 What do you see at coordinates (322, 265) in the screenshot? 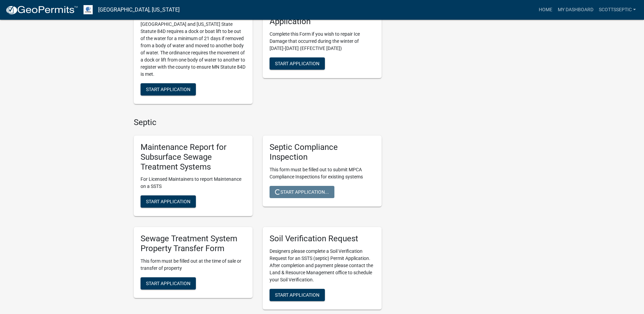
I see `p: Designers please complete a Soil Verification Request for an SSTS (septic) Permit Application. Af...` at bounding box center [322, 265].